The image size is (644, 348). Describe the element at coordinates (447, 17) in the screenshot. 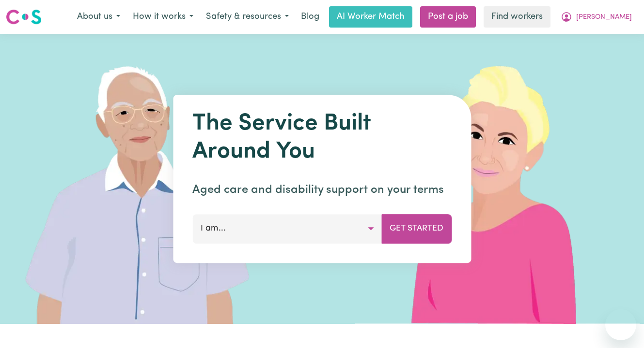

I see `a: Post a job` at that location.